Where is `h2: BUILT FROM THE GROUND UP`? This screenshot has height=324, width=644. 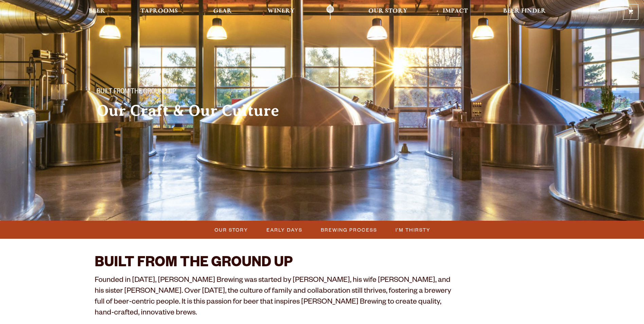
h2: BUILT FROM THE GROUND UP is located at coordinates (274, 264).